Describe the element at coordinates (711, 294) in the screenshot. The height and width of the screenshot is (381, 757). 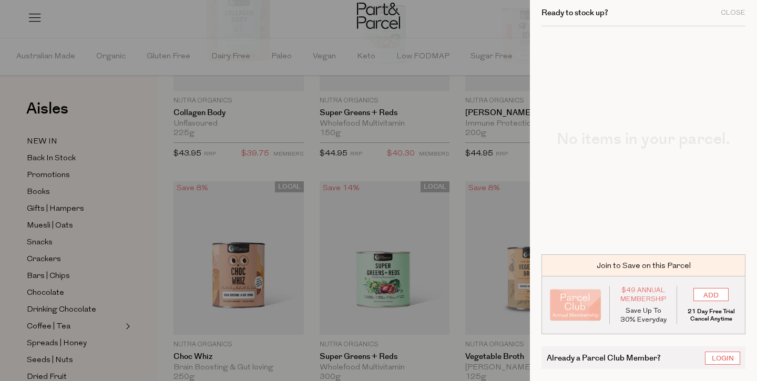
I see `input: ADD` at that location.